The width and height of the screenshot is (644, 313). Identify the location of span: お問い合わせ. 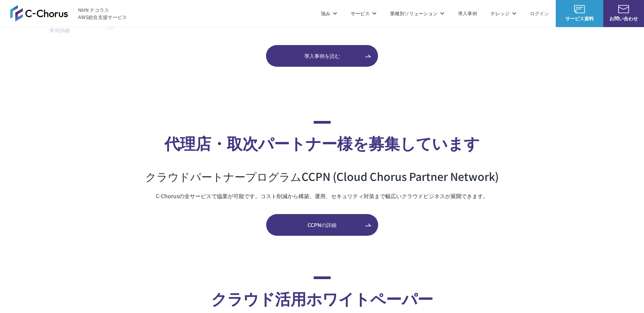
(624, 18).